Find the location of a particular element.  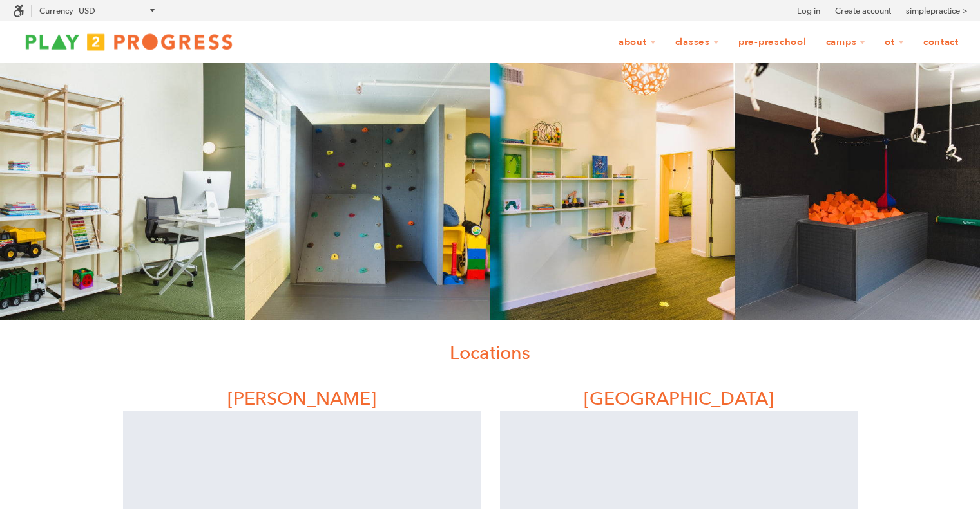

img: Play2Progress logo is located at coordinates (129, 42).